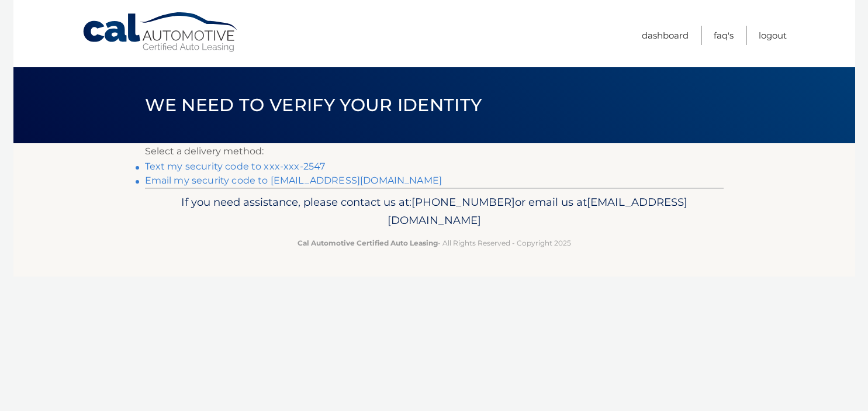 This screenshot has width=868, height=411. Describe the element at coordinates (434, 151) in the screenshot. I see `p: Select a delivery method:` at that location.